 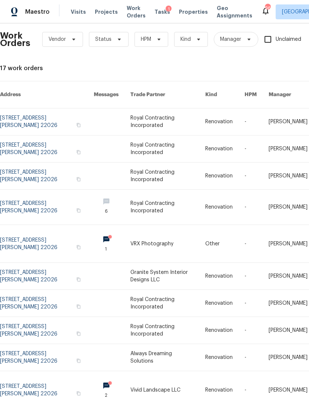 What do you see at coordinates (186, 39) in the screenshot?
I see `span: Kind` at bounding box center [186, 39].